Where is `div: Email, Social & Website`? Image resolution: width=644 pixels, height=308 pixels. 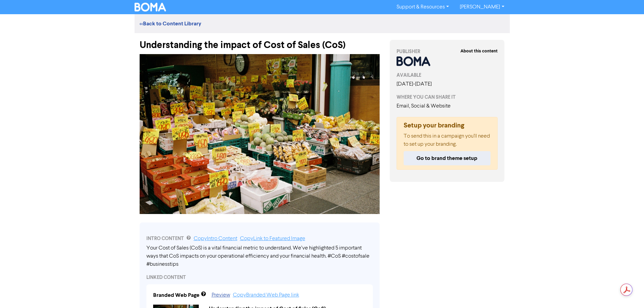
div: Email, Social & Website is located at coordinates (447, 106).